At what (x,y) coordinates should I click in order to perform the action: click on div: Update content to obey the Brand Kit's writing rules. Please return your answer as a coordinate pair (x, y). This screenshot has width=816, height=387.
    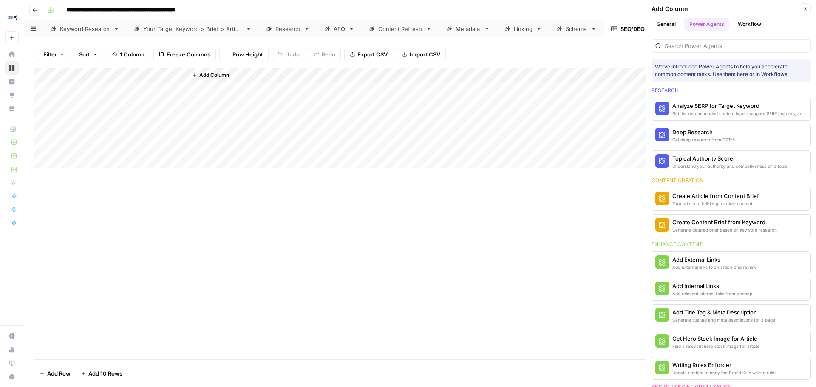
    Looking at the image, I should click on (724, 373).